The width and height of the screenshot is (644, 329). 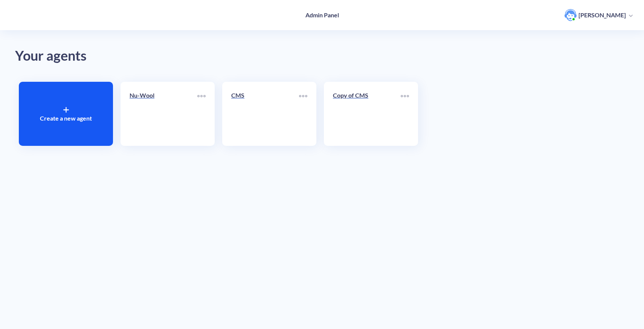 I want to click on img: user photo, so click(x=571, y=15).